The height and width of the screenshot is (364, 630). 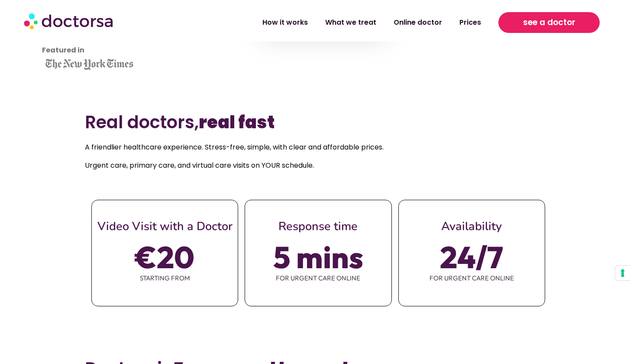 I want to click on span: 5 mins, so click(x=319, y=257).